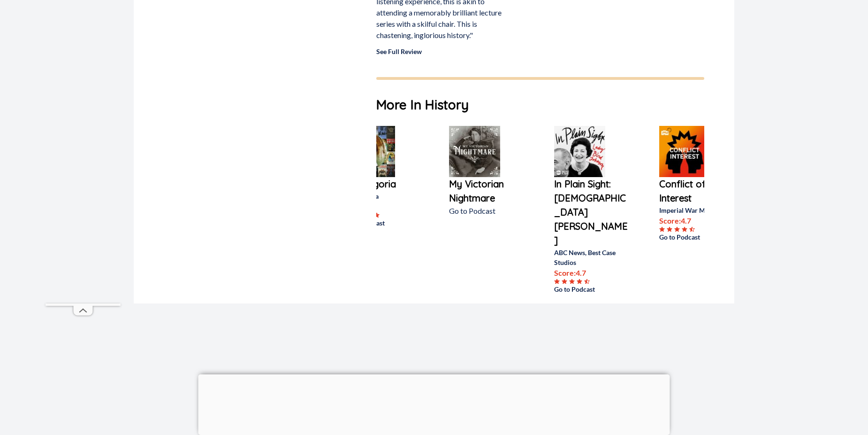 The height and width of the screenshot is (435, 868). What do you see at coordinates (685, 151) in the screenshot?
I see `img: Conflict of Interest` at bounding box center [685, 151].